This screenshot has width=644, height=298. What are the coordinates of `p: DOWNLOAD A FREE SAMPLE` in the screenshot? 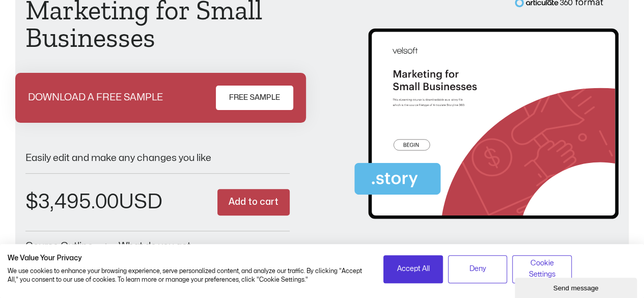 It's located at (95, 97).